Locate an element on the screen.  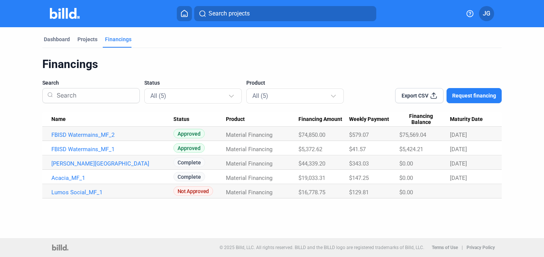
span: JG is located at coordinates (486, 14).